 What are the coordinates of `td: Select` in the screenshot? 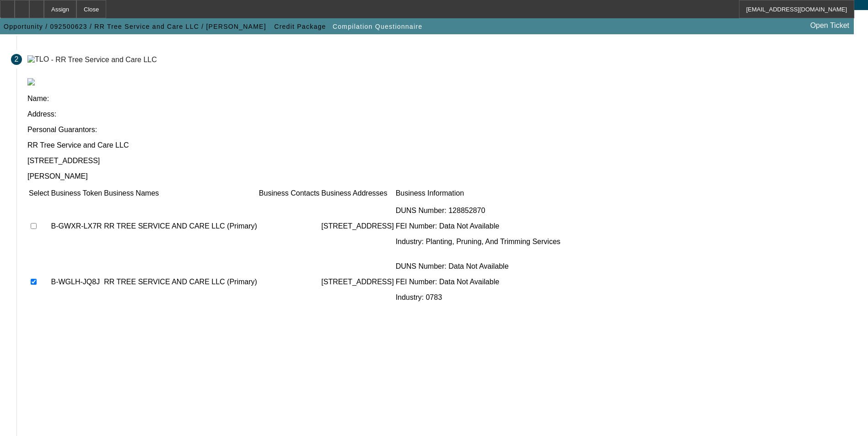 It's located at (39, 193).